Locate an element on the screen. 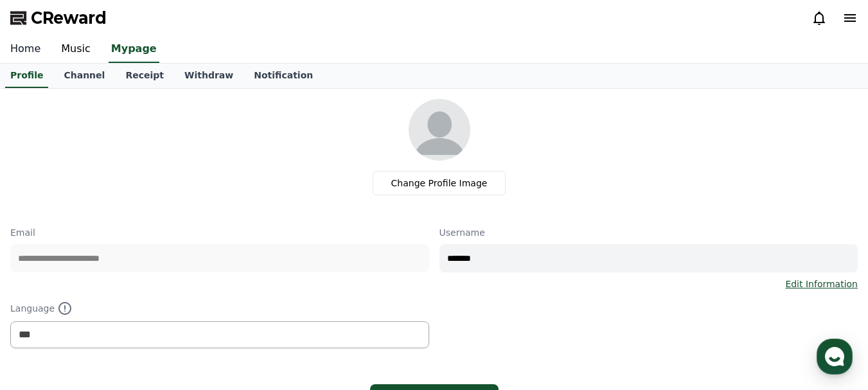 This screenshot has width=868, height=390. span: CReward is located at coordinates (69, 18).